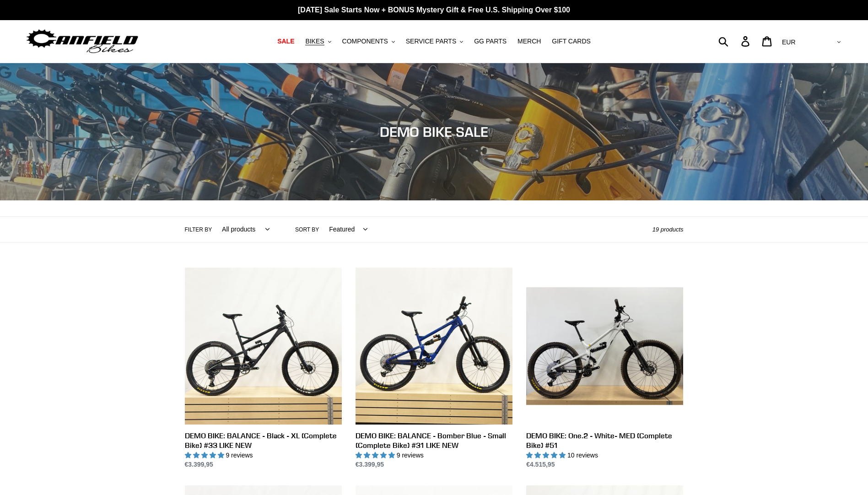  What do you see at coordinates (82, 41) in the screenshot?
I see `img: Canfield Bikes` at bounding box center [82, 41].